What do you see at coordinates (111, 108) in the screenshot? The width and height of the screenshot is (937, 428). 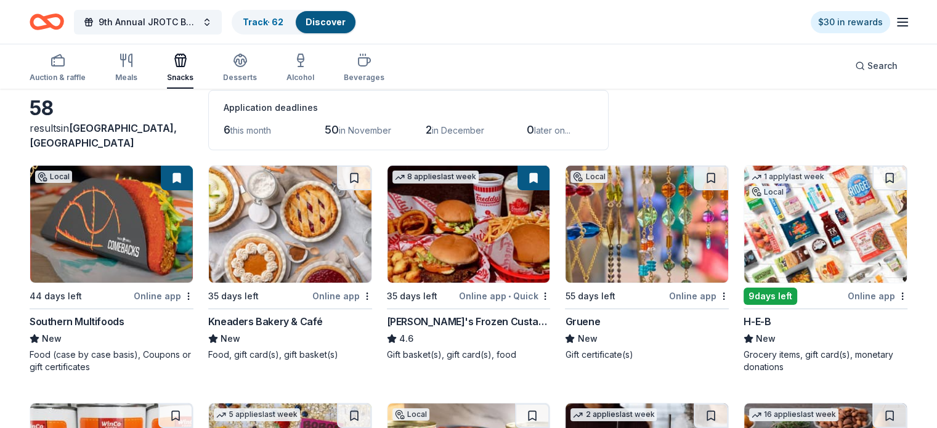 I see `div: 58` at bounding box center [111, 108].